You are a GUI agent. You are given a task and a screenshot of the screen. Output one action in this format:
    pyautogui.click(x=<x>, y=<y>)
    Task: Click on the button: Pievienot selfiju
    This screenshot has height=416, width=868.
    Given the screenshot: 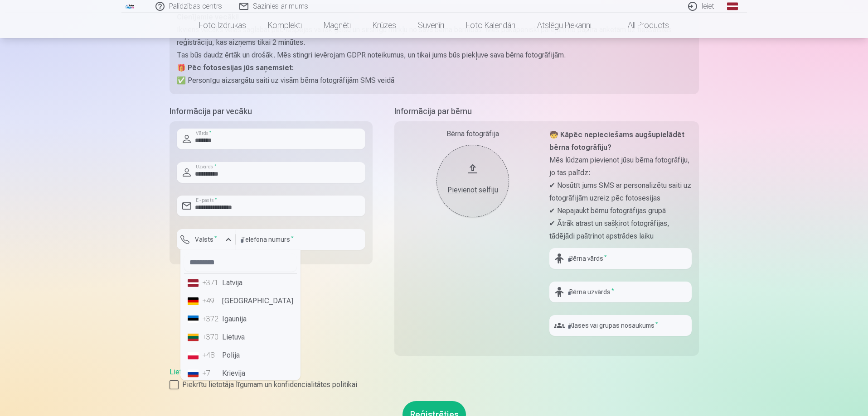 What is the action you would take?
    pyautogui.click(x=473, y=182)
    